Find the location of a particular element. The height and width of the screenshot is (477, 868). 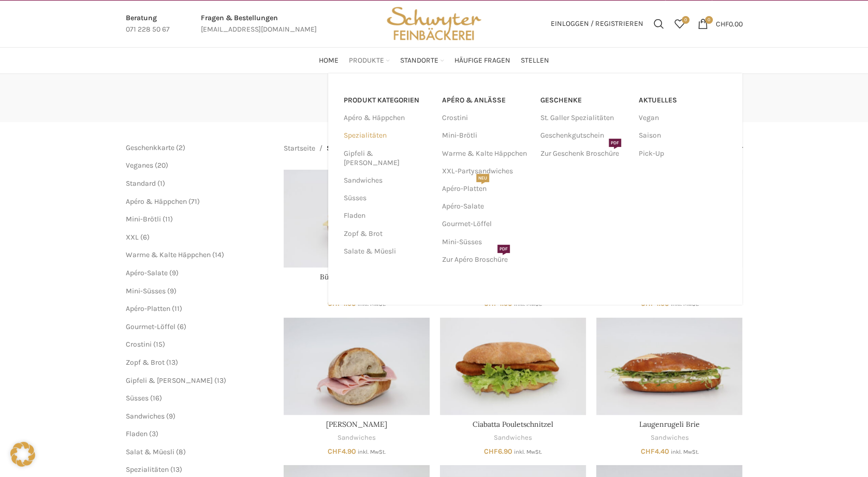

a: St. Galler Spezialitäten is located at coordinates (585, 117).